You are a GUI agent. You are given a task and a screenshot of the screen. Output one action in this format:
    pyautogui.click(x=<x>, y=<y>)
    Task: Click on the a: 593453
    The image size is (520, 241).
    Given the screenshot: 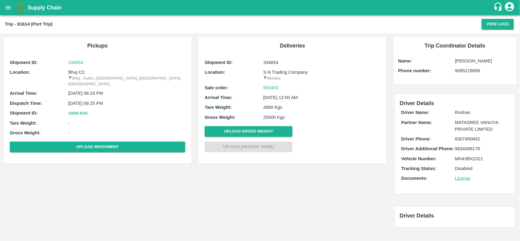 What is the action you would take?
    pyautogui.click(x=271, y=88)
    